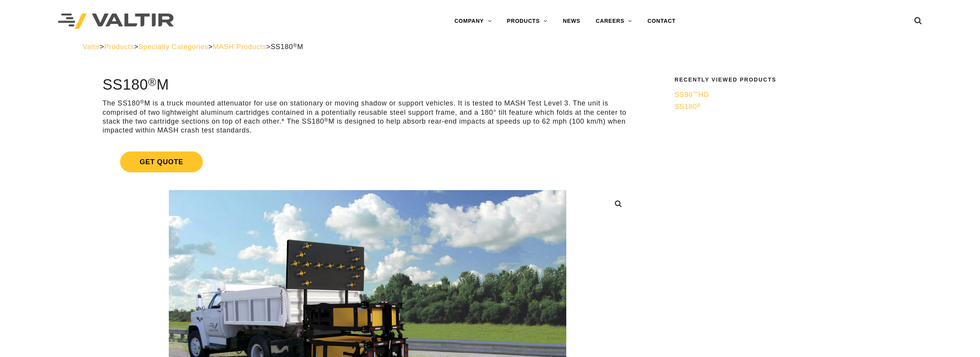 The image size is (980, 357). Describe the element at coordinates (692, 95) in the screenshot. I see `span: SS90 HD` at that location.